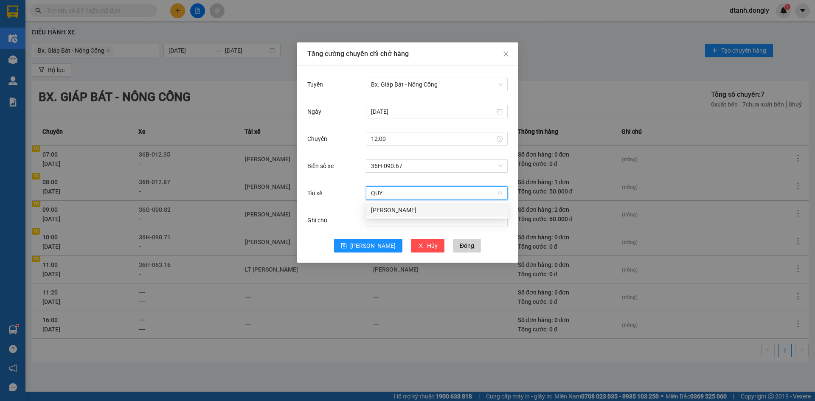  I want to click on div: Tăng cường chuyến chỉ chở hàng, so click(408, 54).